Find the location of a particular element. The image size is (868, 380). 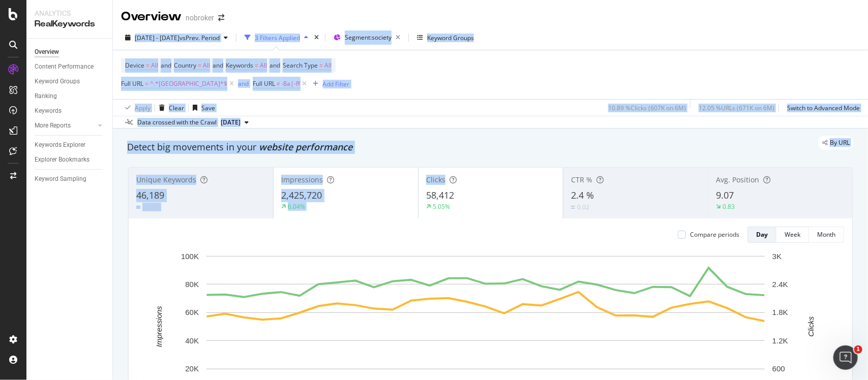

div: Day is located at coordinates (762, 234).